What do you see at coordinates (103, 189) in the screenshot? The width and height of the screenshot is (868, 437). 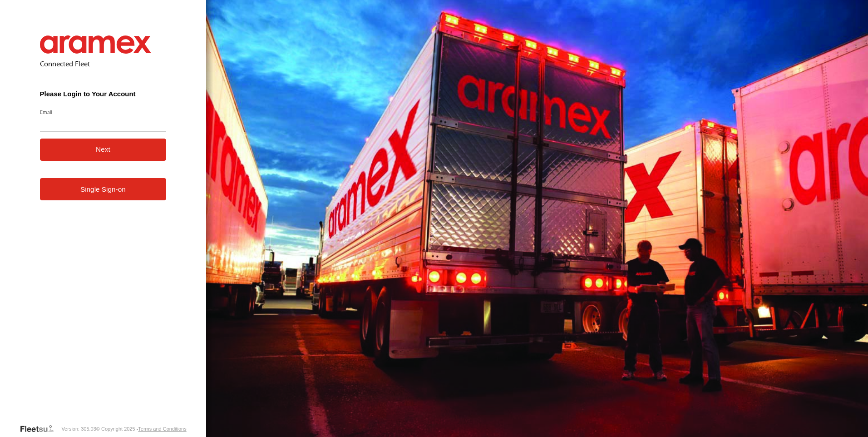 I see `a: Single Sign-on` at bounding box center [103, 189].